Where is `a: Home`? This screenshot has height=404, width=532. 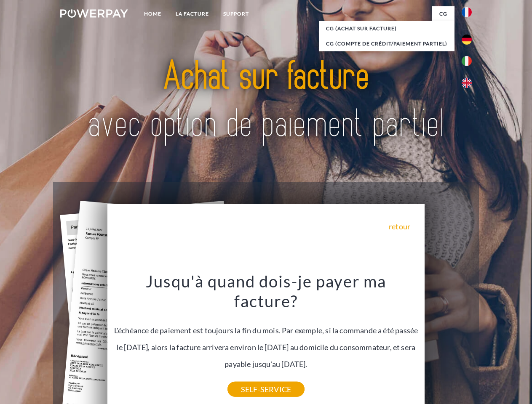
a: Home is located at coordinates (152, 14).